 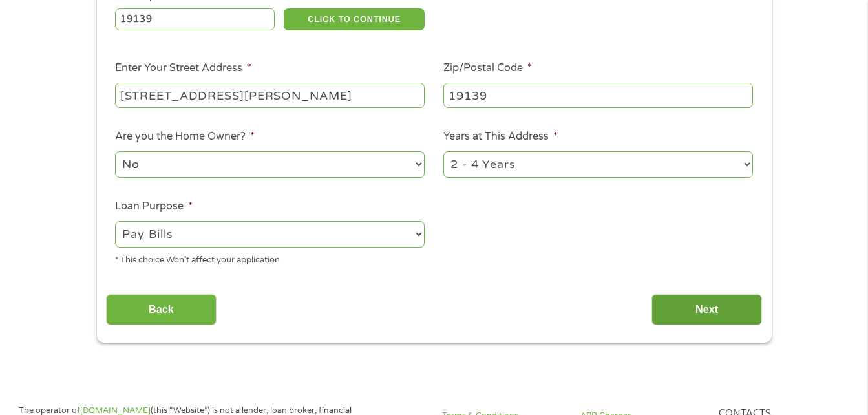 I want to click on input: Enter Zipcode (e.g 01510), so click(x=195, y=19).